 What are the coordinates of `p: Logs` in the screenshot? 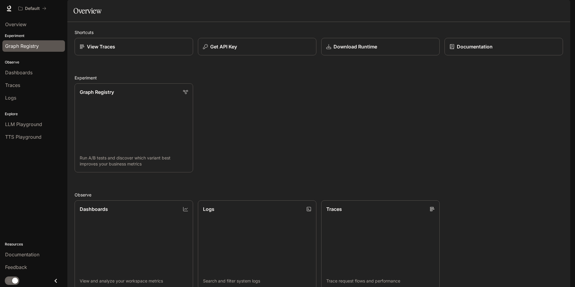 It's located at (209, 209).